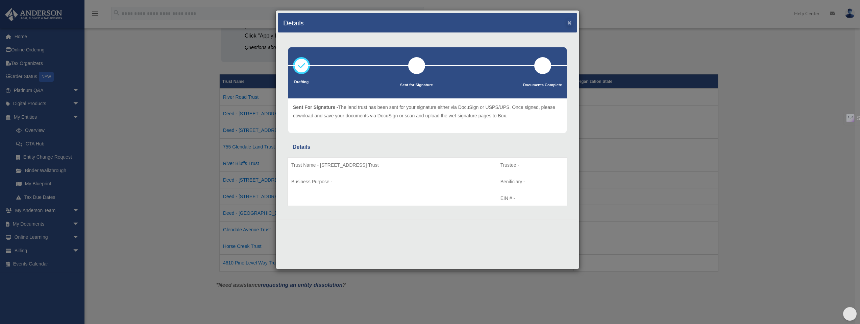 The image size is (860, 324). Describe the element at coordinates (532, 165) in the screenshot. I see `p: Trustee -` at that location.